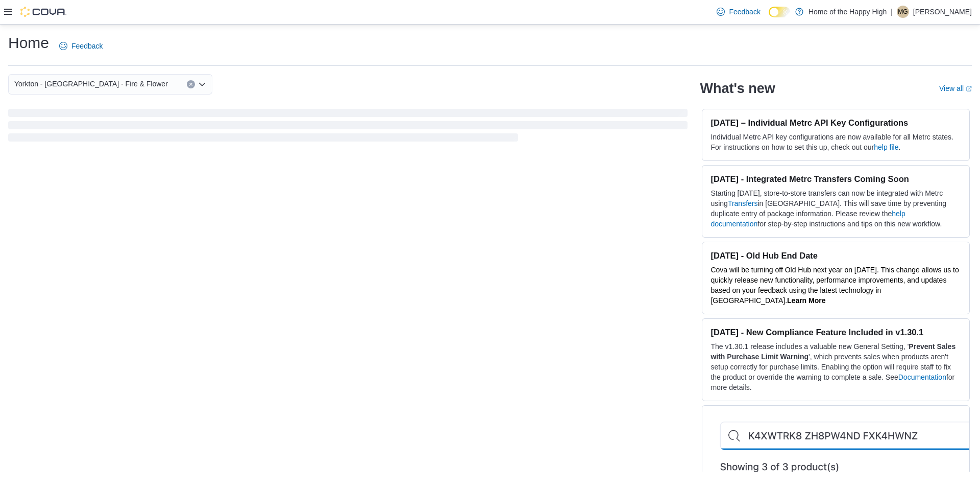 The image size is (980, 487). What do you see at coordinates (847, 12) in the screenshot?
I see `p: Home of the Happy High` at bounding box center [847, 12].